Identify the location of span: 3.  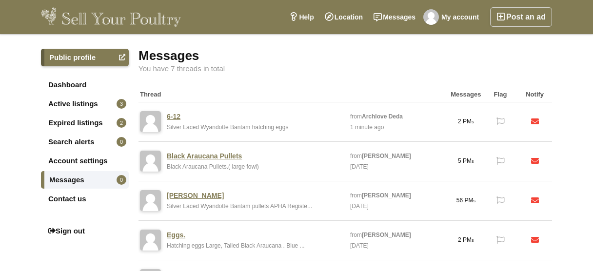
(121, 104).